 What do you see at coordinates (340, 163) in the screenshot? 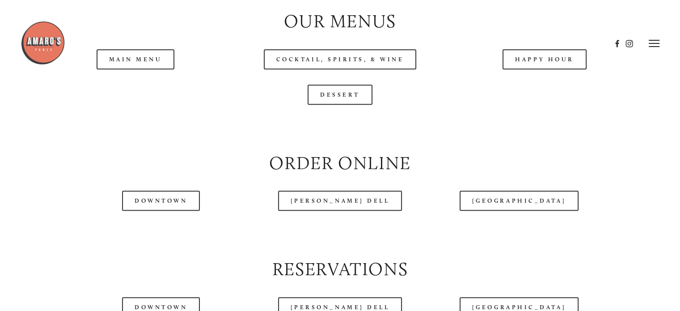
I see `h2: Order Online` at bounding box center [340, 163].